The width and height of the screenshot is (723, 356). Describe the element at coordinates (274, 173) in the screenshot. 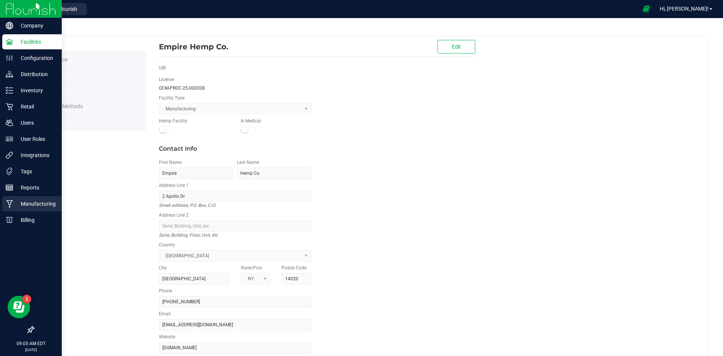

I see `input: Last name` at that location.